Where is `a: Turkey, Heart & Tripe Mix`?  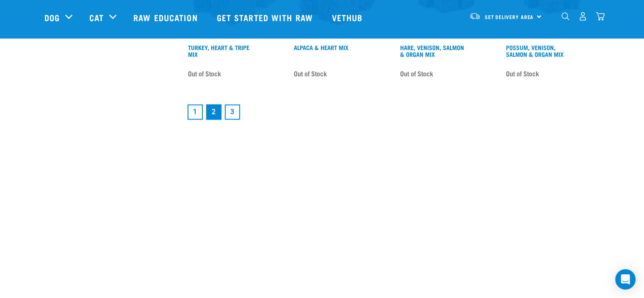 a: Turkey, Heart & Tripe Mix is located at coordinates (219, 50).